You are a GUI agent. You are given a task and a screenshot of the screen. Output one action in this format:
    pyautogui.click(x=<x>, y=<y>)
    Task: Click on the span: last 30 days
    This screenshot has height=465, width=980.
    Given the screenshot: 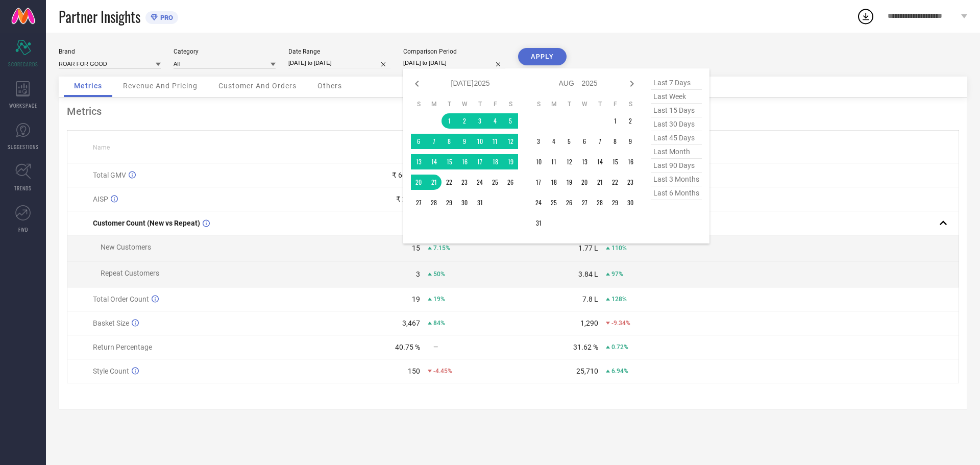 What is the action you would take?
    pyautogui.click(x=676, y=124)
    